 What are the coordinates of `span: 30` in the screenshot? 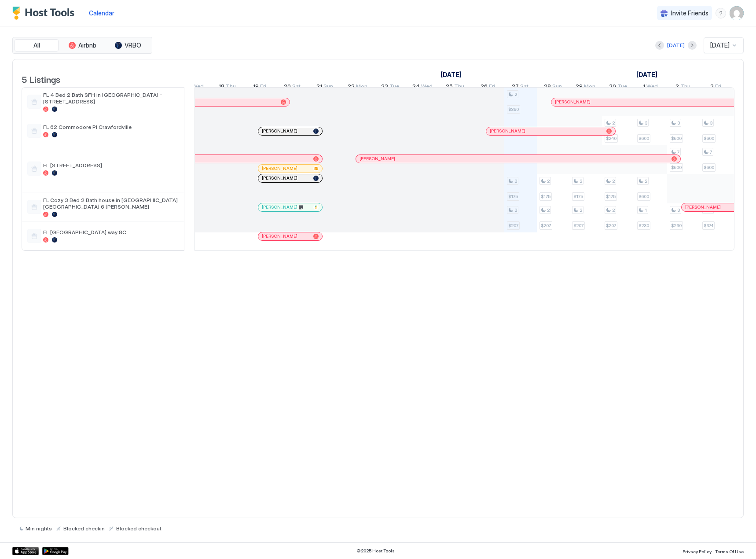 It's located at (613, 87).